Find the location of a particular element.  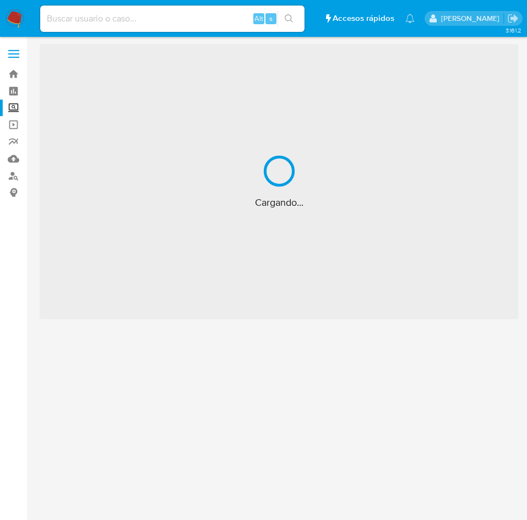

span: Alt is located at coordinates (259, 18).